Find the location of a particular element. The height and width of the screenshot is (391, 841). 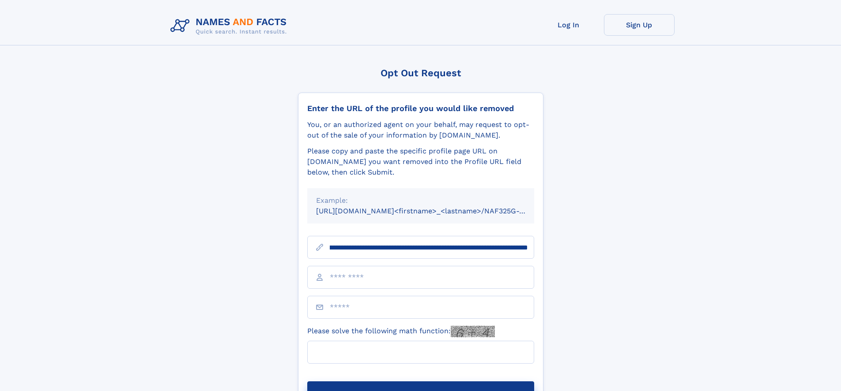

a: Log In is located at coordinates (568, 25).